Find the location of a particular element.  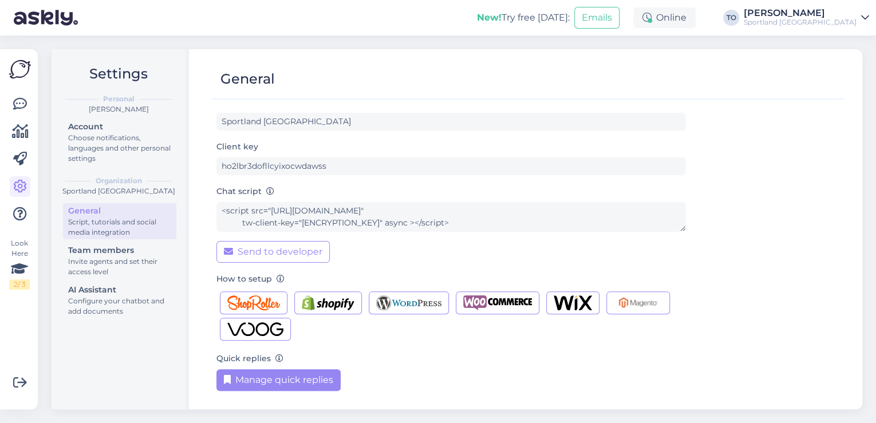

img: Wix is located at coordinates (573, 303).